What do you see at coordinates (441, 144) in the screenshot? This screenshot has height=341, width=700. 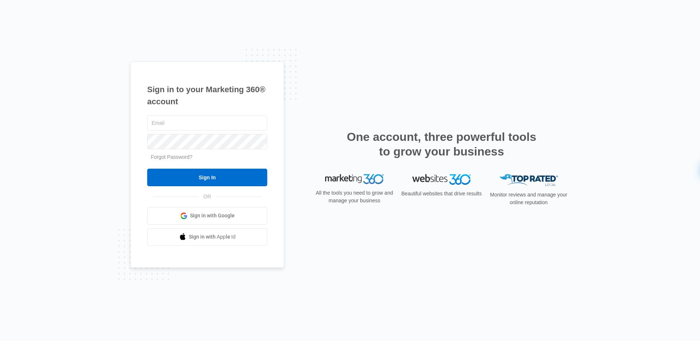 I see `h2: One account, three powerful tools to grow your business` at bounding box center [441, 144].